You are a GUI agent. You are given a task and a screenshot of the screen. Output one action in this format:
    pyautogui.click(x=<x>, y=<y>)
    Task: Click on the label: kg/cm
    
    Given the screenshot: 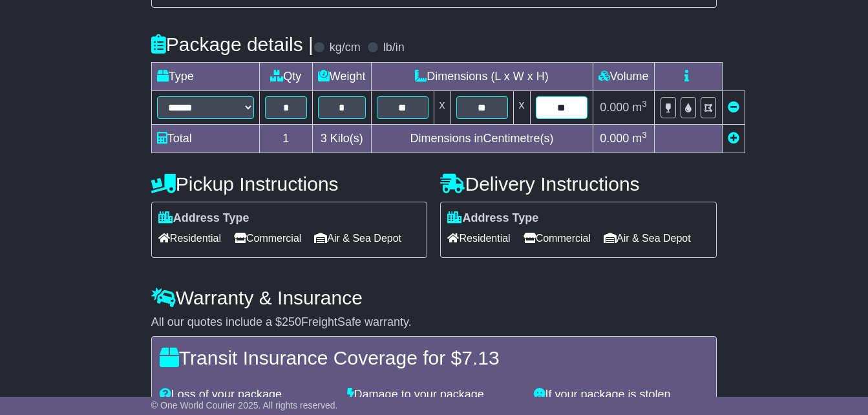 What is the action you would take?
    pyautogui.click(x=345, y=48)
    